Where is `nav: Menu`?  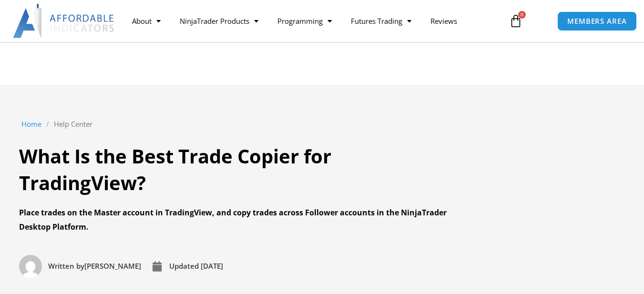
nav: Menu is located at coordinates (312, 21).